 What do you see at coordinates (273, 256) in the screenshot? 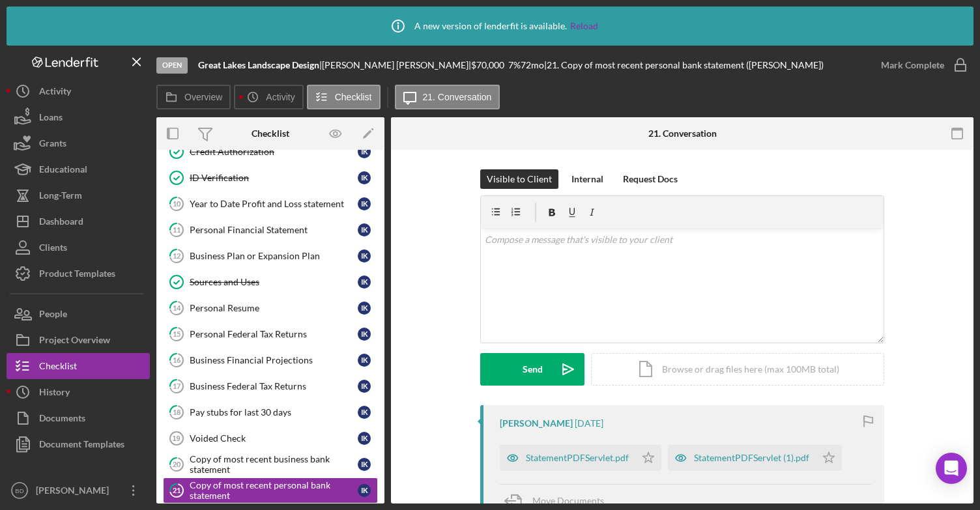
I see `div: Business Plan or Expansion Plan` at bounding box center [273, 256].